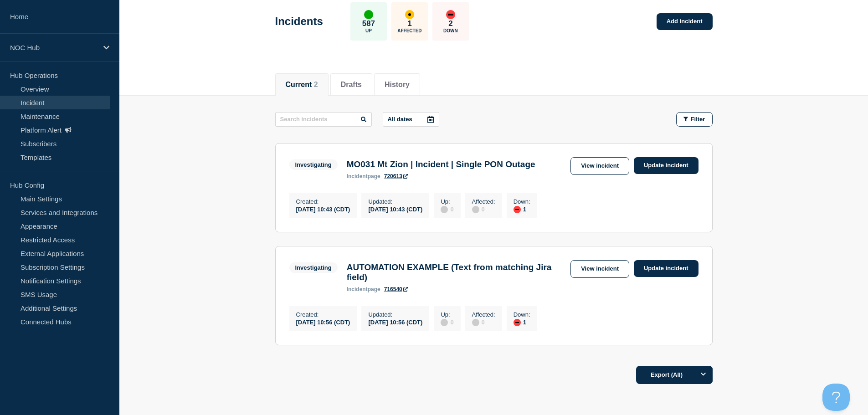 The width and height of the screenshot is (868, 415). Describe the element at coordinates (685, 22) in the screenshot. I see `a: Add incident` at that location.